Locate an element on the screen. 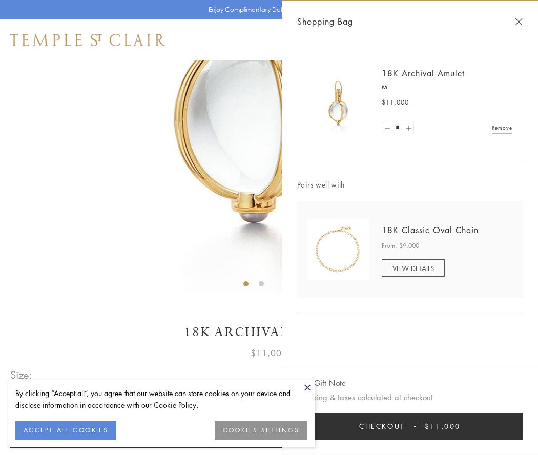 The image size is (538, 455). span: From: $9,000 is located at coordinates (400, 246).